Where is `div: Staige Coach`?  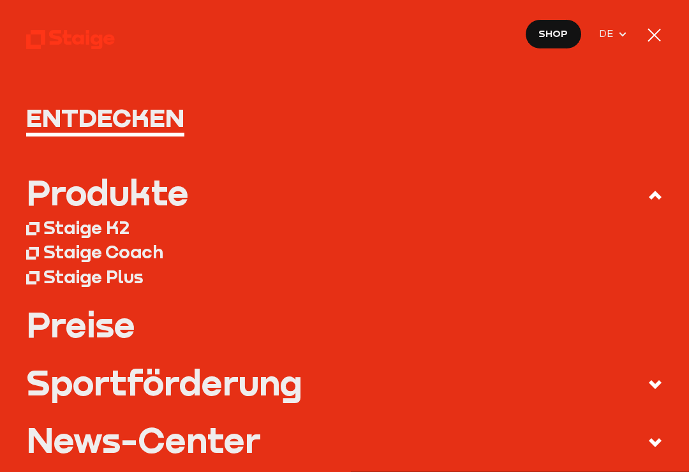
div: Staige Coach is located at coordinates (103, 252).